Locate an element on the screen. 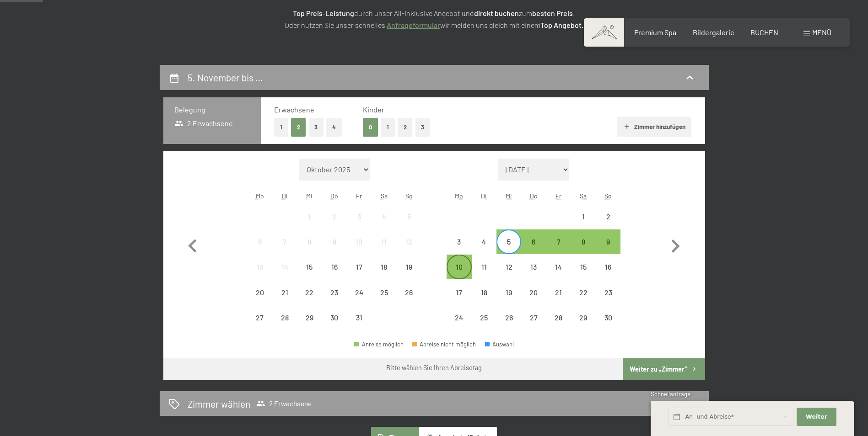 The height and width of the screenshot is (436, 868). strong: Top Preis-Leistung is located at coordinates (324, 13).